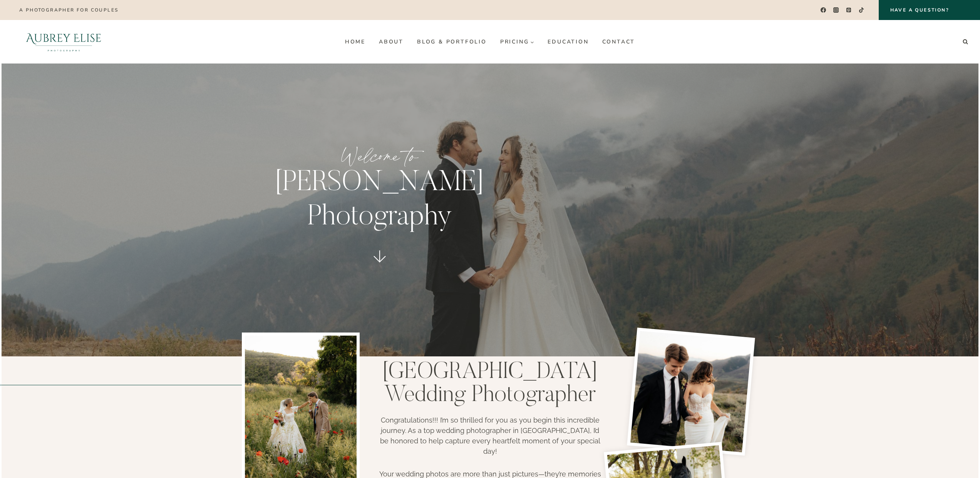 The width and height of the screenshot is (980, 478). I want to click on span: Pricing, so click(517, 41).